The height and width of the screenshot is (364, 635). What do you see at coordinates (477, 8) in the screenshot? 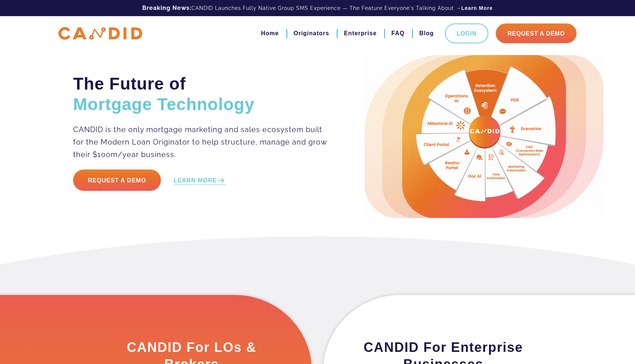
I see `a: Learn More` at bounding box center [477, 8].